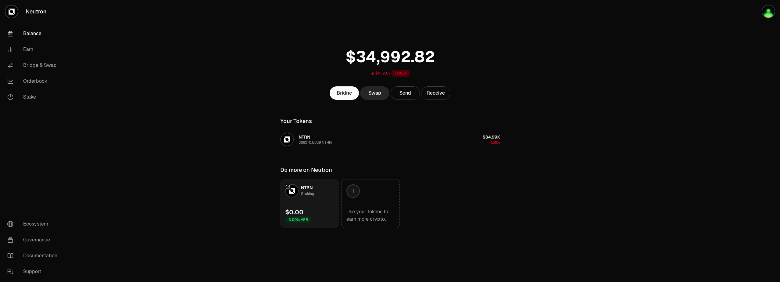 The width and height of the screenshot is (780, 282). I want to click on div: -1.86%, so click(401, 73).